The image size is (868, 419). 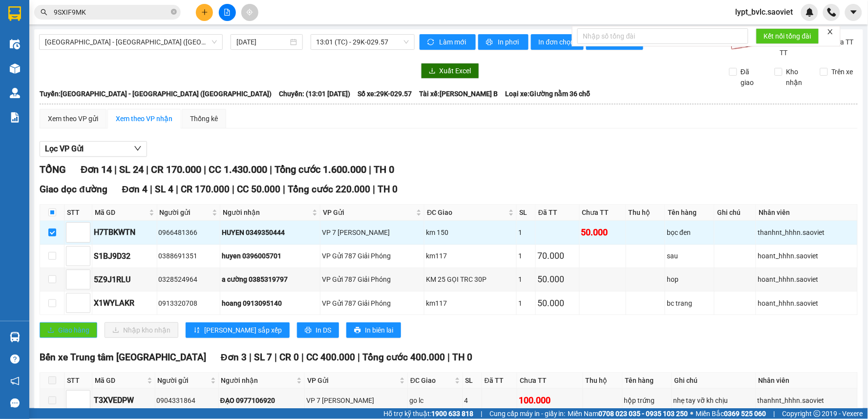 What do you see at coordinates (503, 42) in the screenshot?
I see `button: printerIn phơi` at bounding box center [503, 42].